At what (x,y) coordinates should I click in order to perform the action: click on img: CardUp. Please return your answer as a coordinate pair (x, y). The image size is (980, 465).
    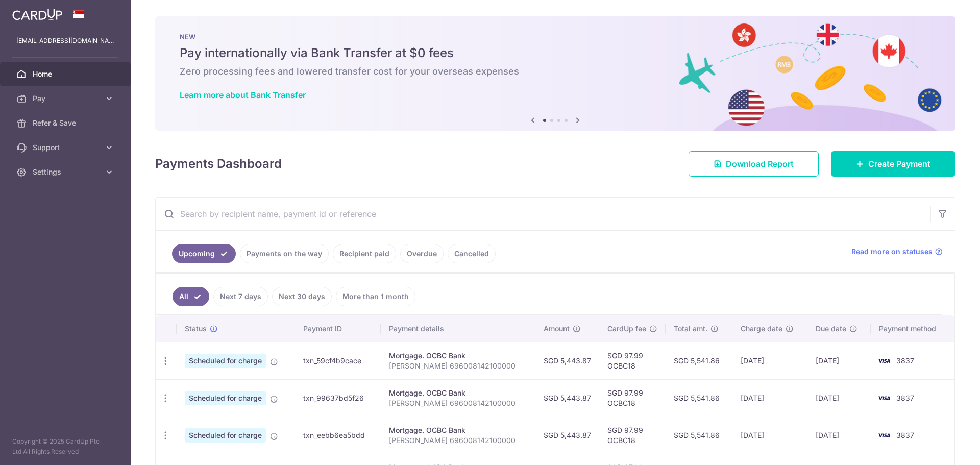
    Looking at the image, I should click on (37, 14).